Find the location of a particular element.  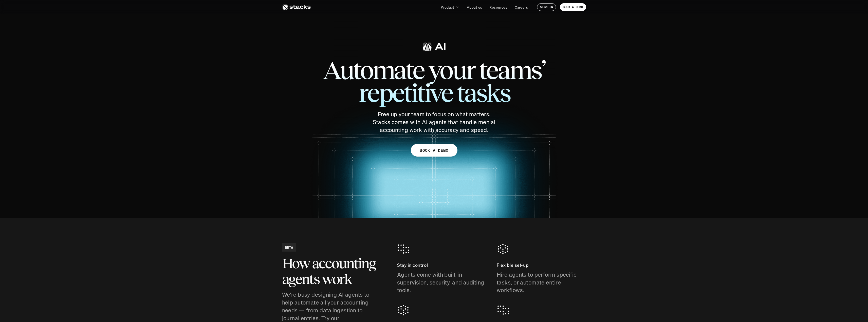

p: Flexible set-up is located at coordinates (541, 265).